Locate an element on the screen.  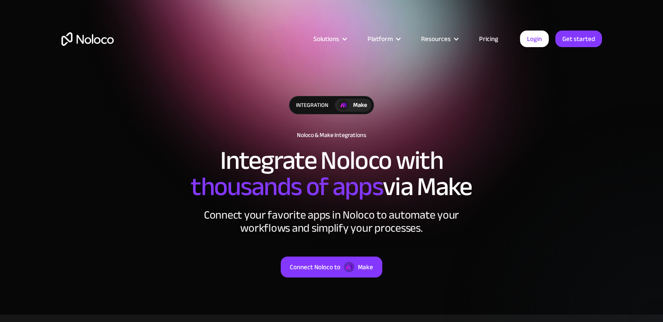
a: Get started is located at coordinates (578, 39).